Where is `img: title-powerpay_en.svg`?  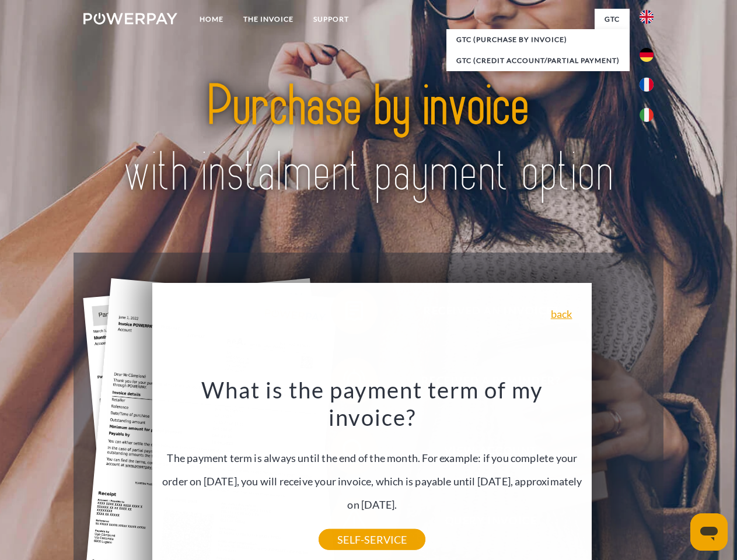 img: title-powerpay_en.svg is located at coordinates (368, 140).